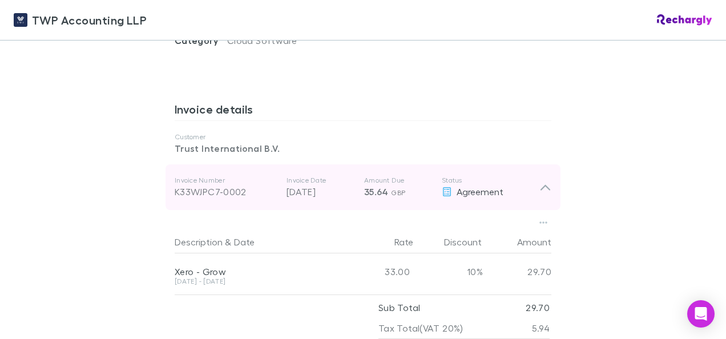 Image resolution: width=726 pixels, height=339 pixels. I want to click on p: Invoice Date, so click(321, 180).